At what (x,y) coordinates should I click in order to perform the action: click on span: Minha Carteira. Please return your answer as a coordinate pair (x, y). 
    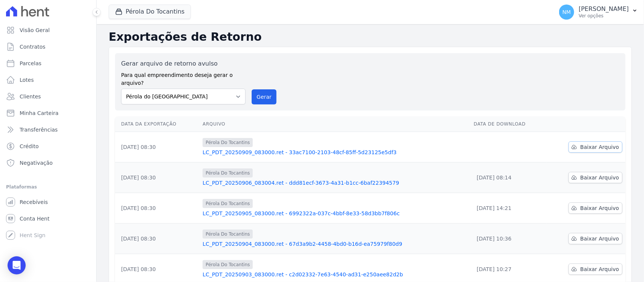
    Looking at the image, I should click on (39, 113).